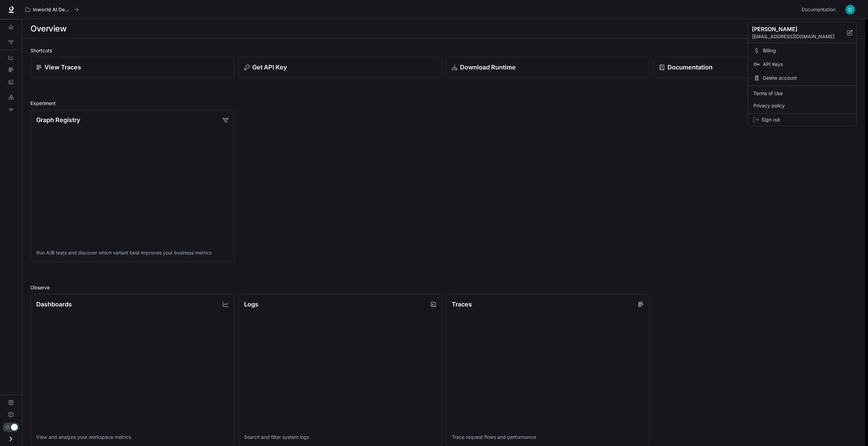  I want to click on span: API Keys, so click(807, 64).